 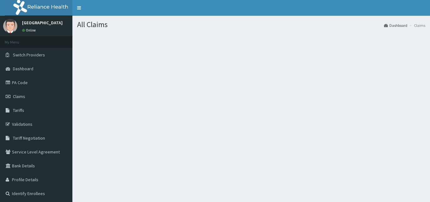 What do you see at coordinates (30, 30) in the screenshot?
I see `a: Online` at bounding box center [30, 30].